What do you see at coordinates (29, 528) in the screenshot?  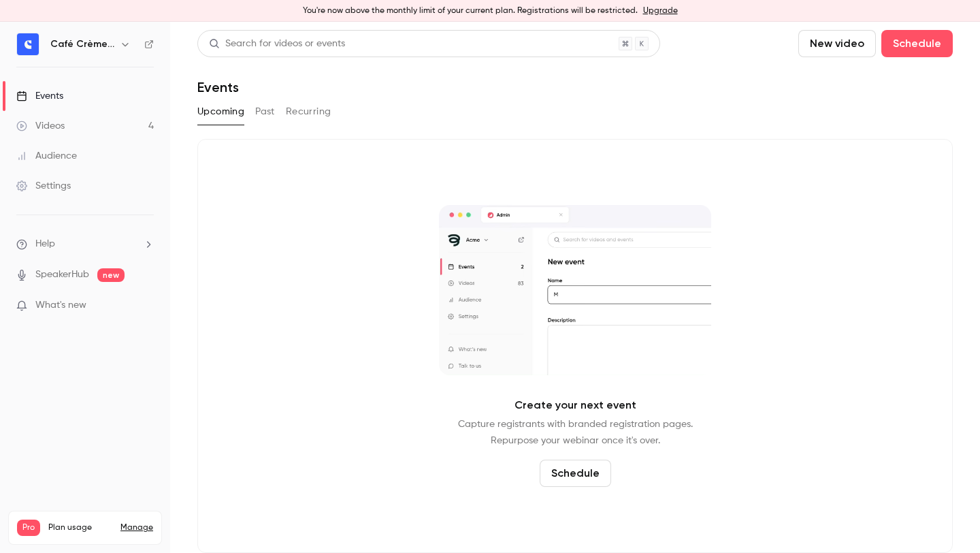 I see `span: Pro` at bounding box center [29, 528].